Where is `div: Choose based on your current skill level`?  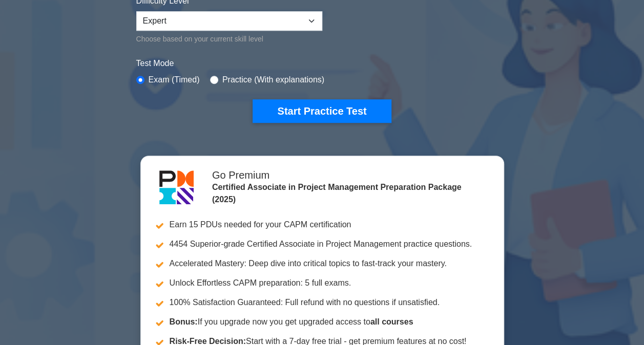
div: Choose based on your current skill level is located at coordinates (229, 39).